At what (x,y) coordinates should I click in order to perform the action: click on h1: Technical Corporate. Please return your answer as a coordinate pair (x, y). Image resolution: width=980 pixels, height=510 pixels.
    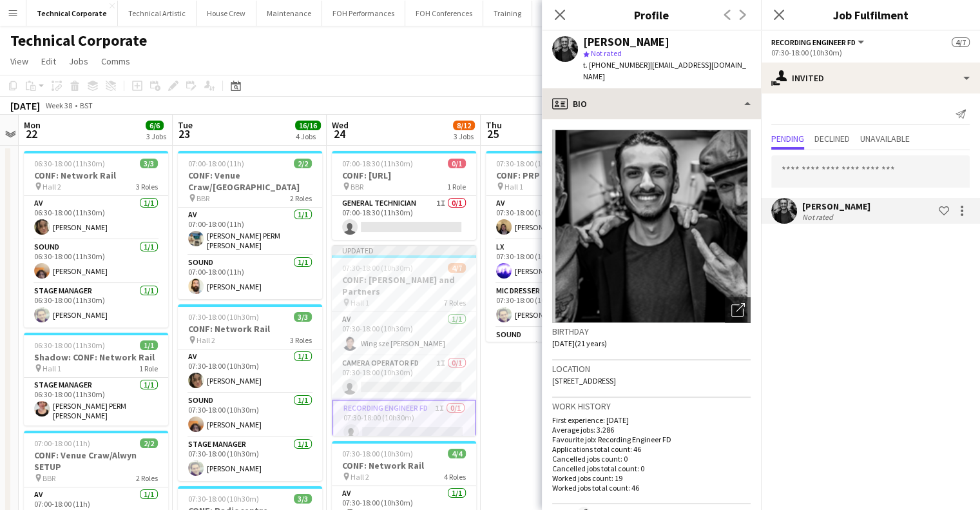
    Looking at the image, I should click on (79, 41).